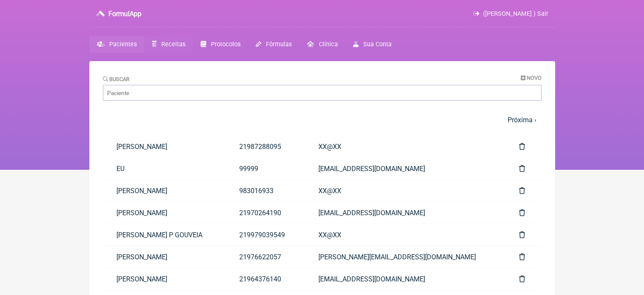 The image size is (644, 295). I want to click on nav: pager, so click(322, 119).